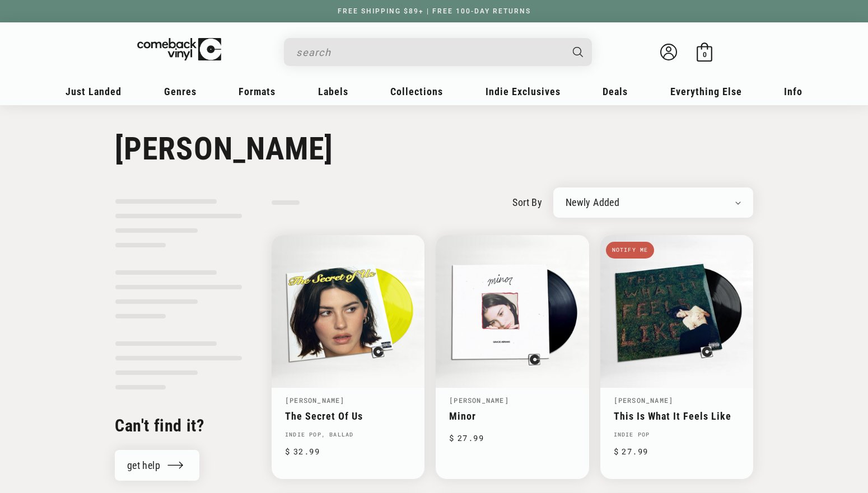  Describe the element at coordinates (180, 91) in the screenshot. I see `span: Genres` at that location.